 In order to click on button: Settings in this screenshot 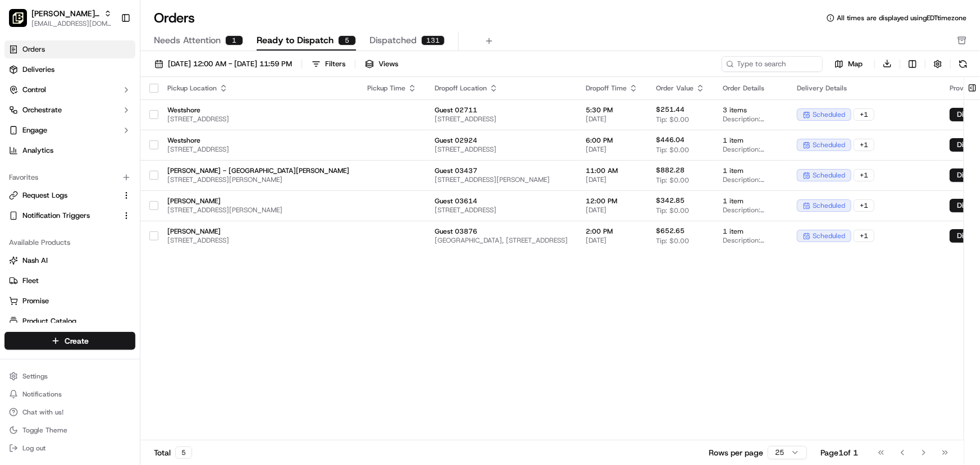, I will do `click(69, 376)`.